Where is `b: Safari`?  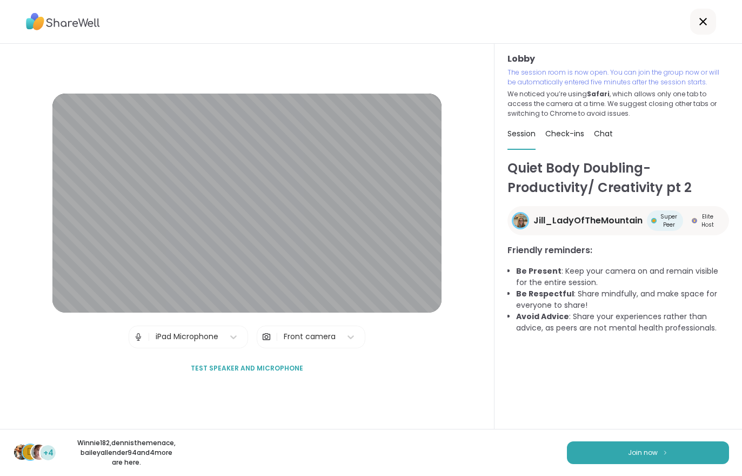 b: Safari is located at coordinates (598, 94).